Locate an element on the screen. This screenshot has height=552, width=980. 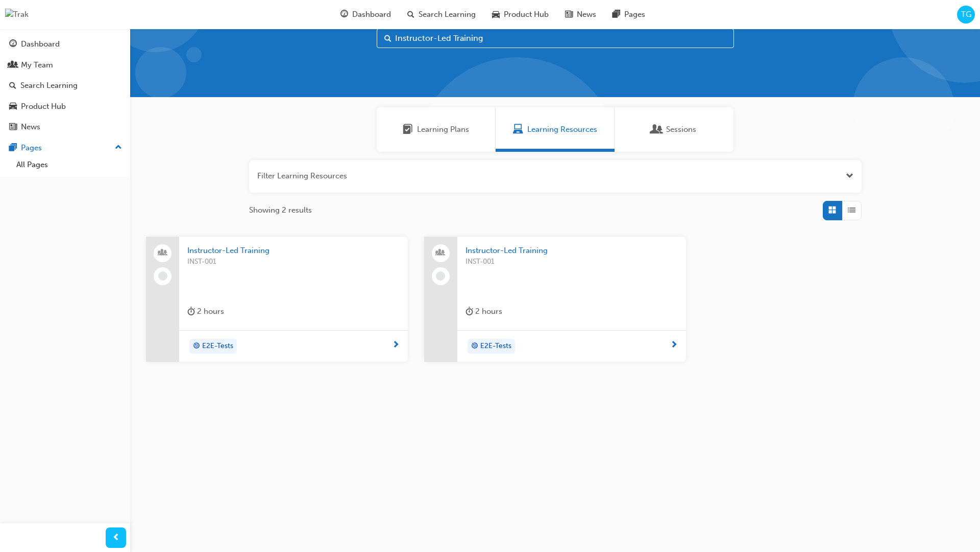
div: Pages is located at coordinates (31, 147).